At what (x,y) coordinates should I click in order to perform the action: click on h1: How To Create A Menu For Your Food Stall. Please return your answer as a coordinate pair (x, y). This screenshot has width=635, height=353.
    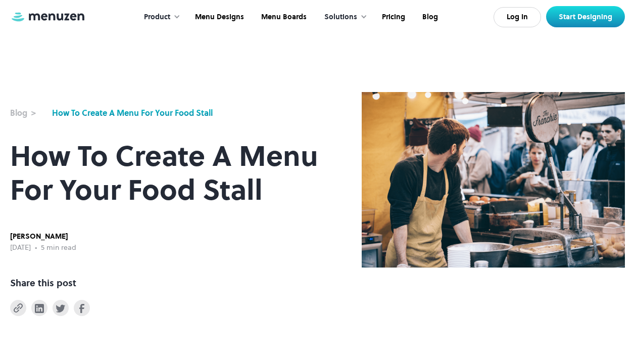
    Looking at the image, I should click on (166, 173).